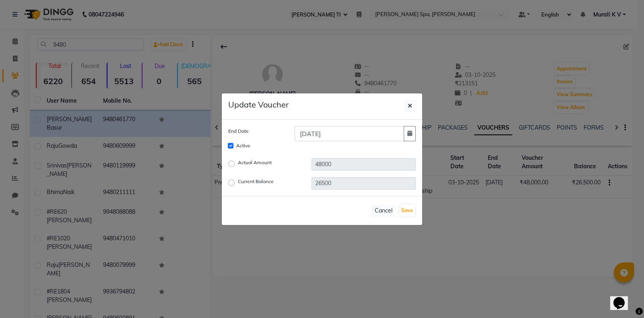  Describe the element at coordinates (255, 183) in the screenshot. I see `label: Current Balance` at that location.